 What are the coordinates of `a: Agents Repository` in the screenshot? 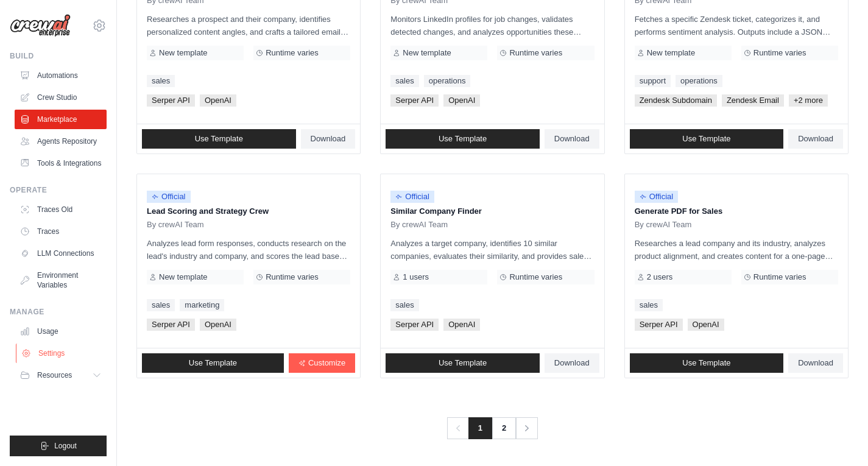 It's located at (60, 141).